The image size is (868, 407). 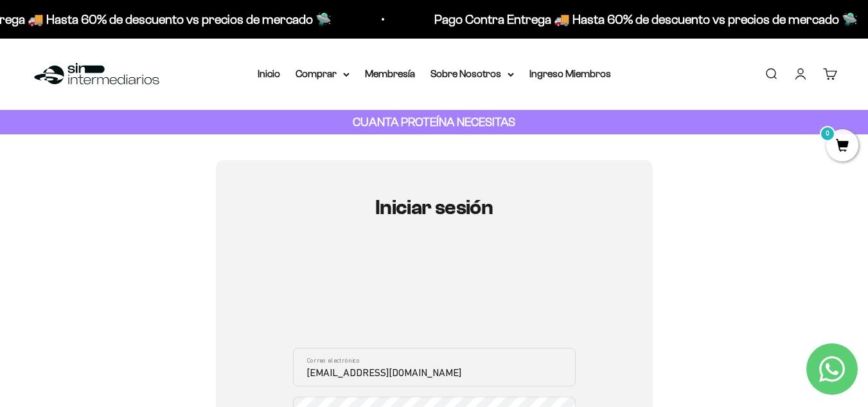 What do you see at coordinates (390, 73) in the screenshot?
I see `a: Membresía` at bounding box center [390, 73].